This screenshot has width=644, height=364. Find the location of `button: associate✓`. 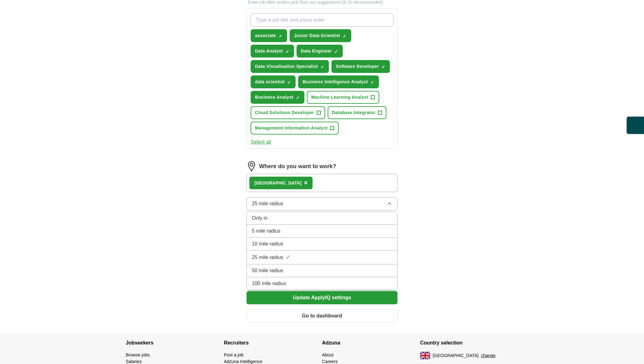

button: associate✓ is located at coordinates (269, 36).